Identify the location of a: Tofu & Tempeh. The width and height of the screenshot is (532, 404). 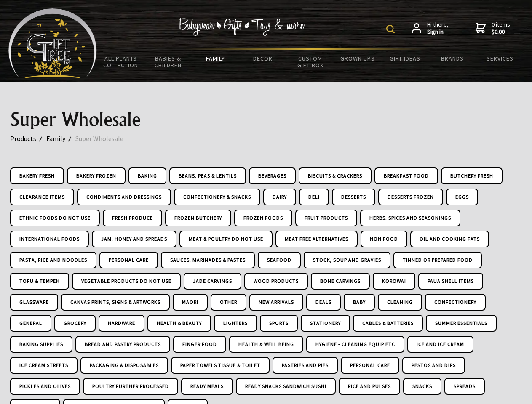
(40, 281).